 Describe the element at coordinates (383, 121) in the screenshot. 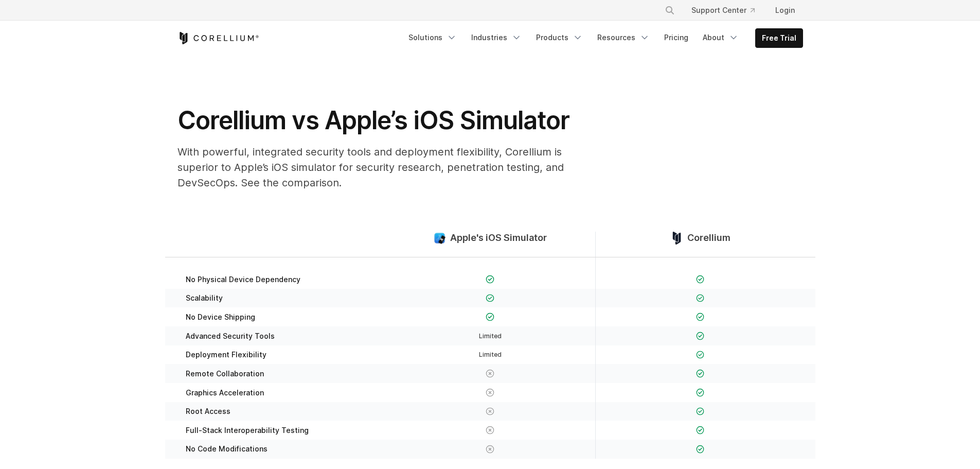

I see `h1: Corellium vs Apple’s iOS Simulator` at that location.